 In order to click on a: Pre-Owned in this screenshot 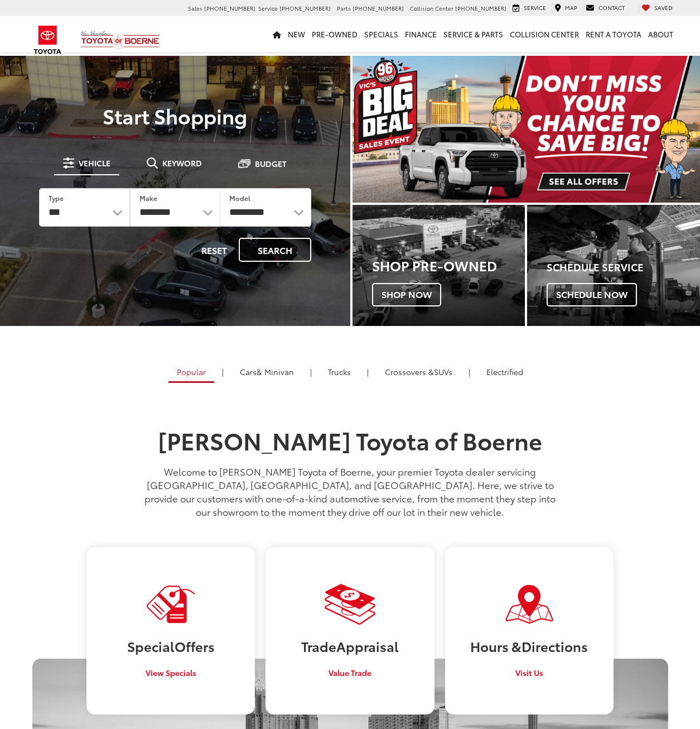, I will do `click(335, 34)`.